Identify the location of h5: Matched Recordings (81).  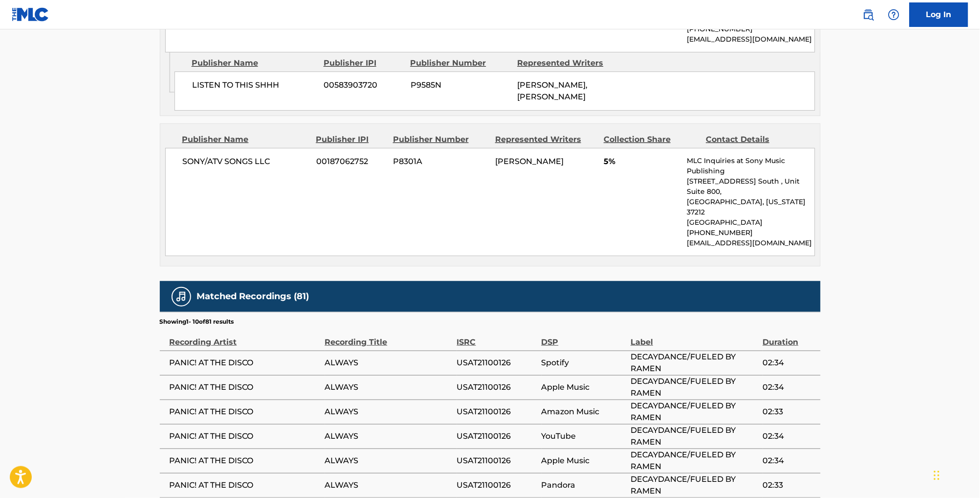
(253, 296).